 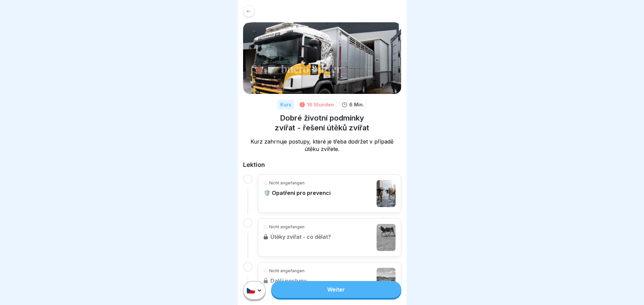 I want to click on h1: Dobré životní podmínky zvířat - řešení útěků zvířat, so click(x=322, y=123).